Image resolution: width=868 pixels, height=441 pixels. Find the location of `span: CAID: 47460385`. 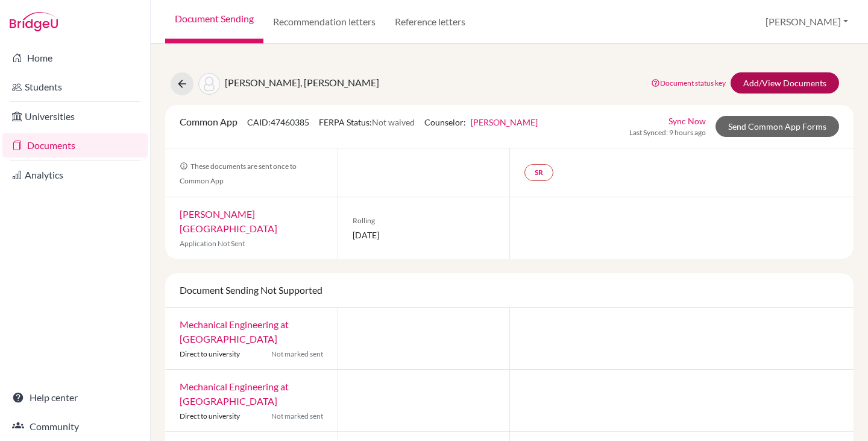

span: CAID: 47460385 is located at coordinates (278, 122).